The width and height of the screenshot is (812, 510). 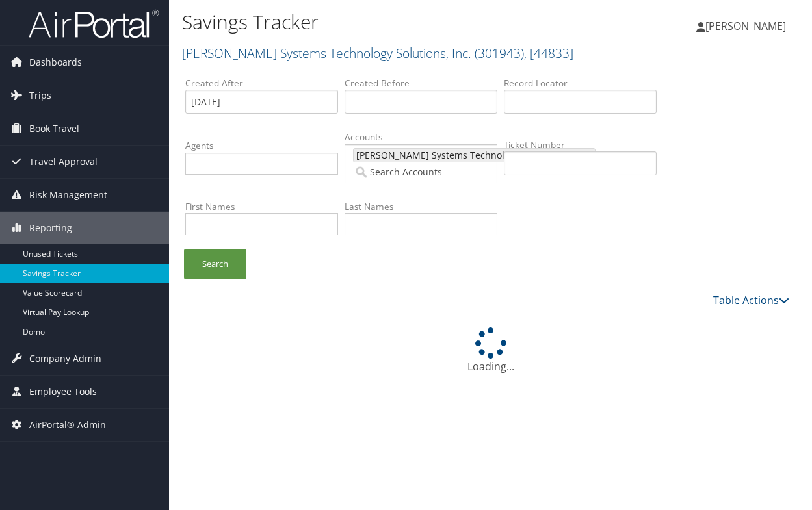 What do you see at coordinates (388, 22) in the screenshot?
I see `h1: Savings Tracker` at bounding box center [388, 22].